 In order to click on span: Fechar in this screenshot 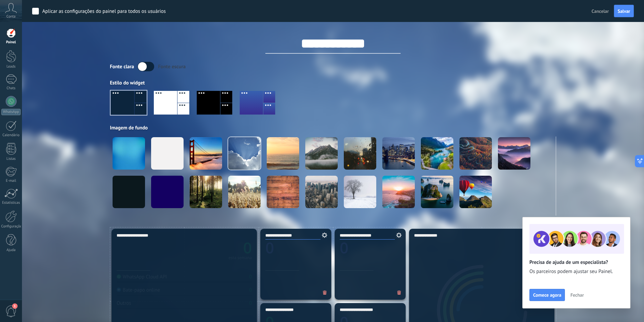, I will do `click(577, 295)`.